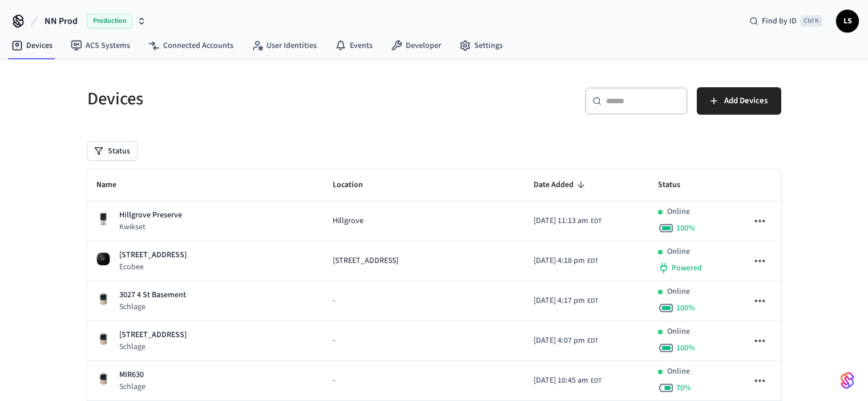 The image size is (868, 401). I want to click on span: Date Added, so click(561, 185).